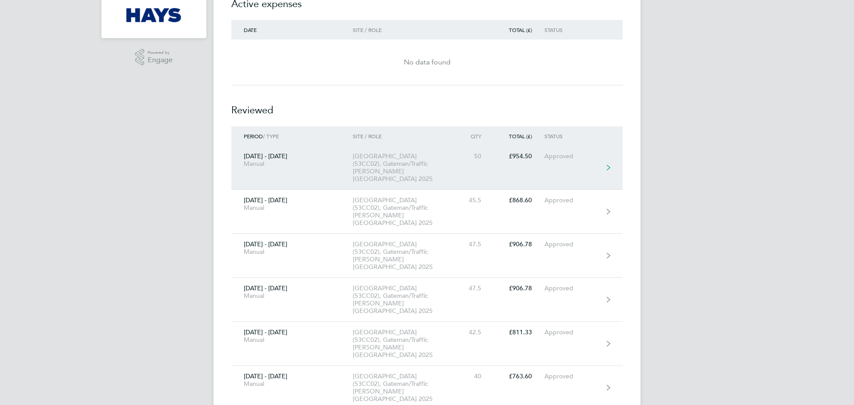 This screenshot has width=854, height=405. What do you see at coordinates (519, 156) in the screenshot?
I see `div: £954.50` at bounding box center [519, 156].